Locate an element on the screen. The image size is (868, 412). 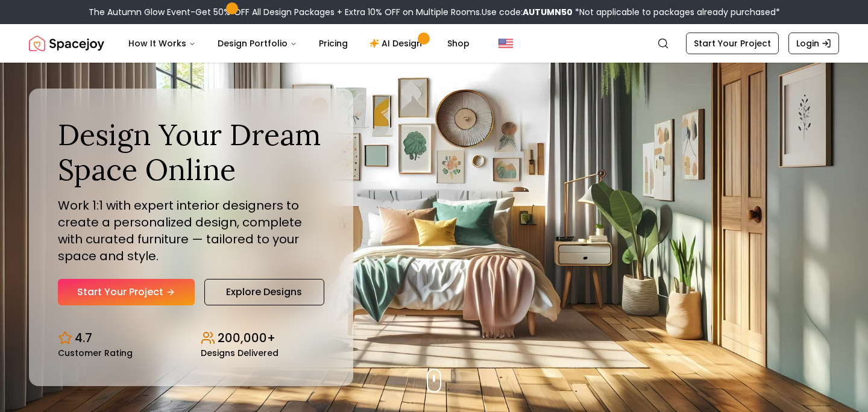
div: Design stats is located at coordinates (191, 338).